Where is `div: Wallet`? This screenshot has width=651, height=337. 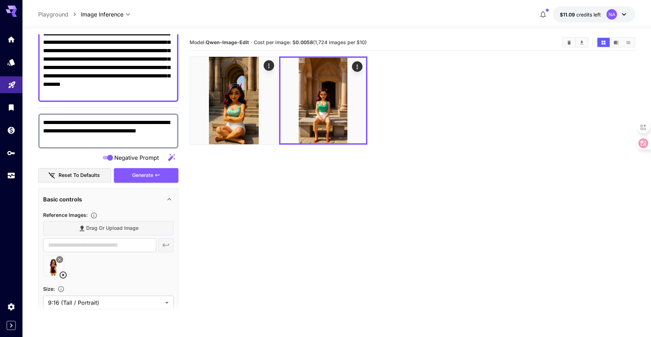 div: Wallet is located at coordinates (11, 130).